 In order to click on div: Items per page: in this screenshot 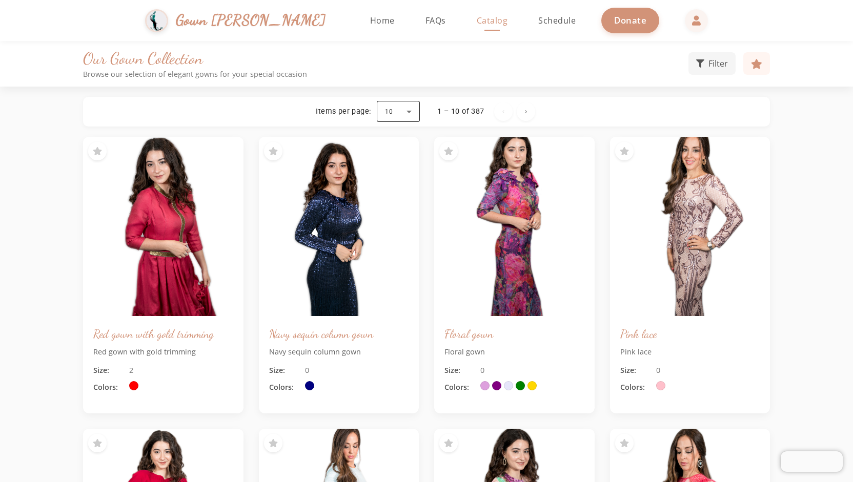, I will do `click(343, 112)`.